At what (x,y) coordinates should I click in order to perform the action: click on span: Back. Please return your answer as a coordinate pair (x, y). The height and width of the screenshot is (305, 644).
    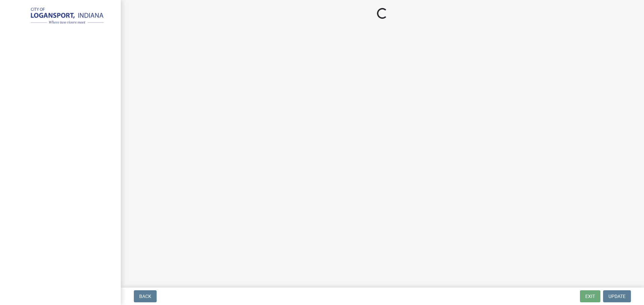
    Looking at the image, I should click on (145, 297).